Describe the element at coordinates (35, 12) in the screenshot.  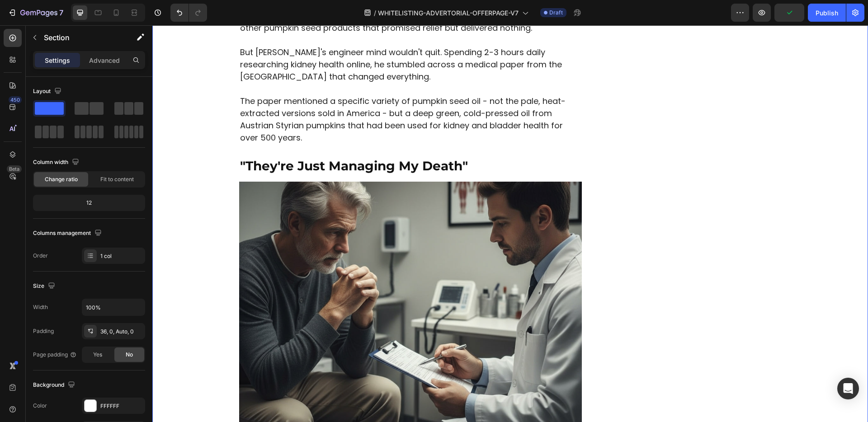
I see `button: 7` at that location.